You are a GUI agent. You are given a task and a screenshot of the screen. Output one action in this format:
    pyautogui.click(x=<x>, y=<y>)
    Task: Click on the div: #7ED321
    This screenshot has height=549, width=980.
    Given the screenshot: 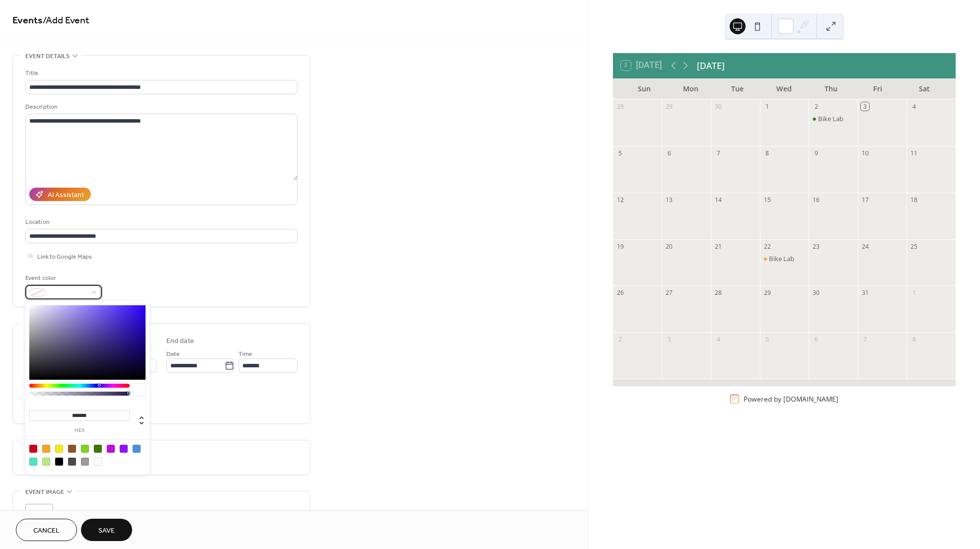 What is the action you would take?
    pyautogui.click(x=85, y=449)
    